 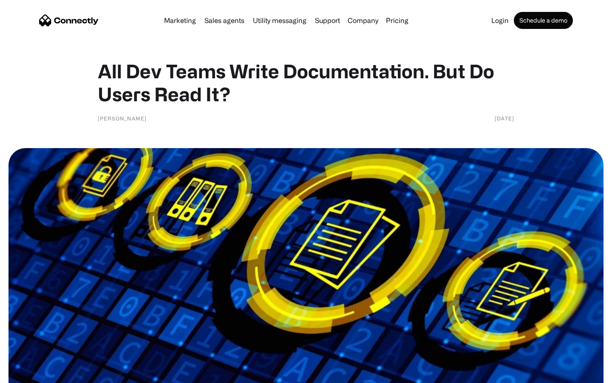 I want to click on a: Sales agents, so click(x=224, y=20).